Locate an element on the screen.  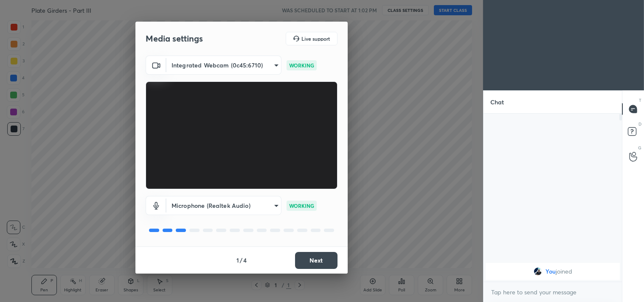
p: G is located at coordinates (640, 148).